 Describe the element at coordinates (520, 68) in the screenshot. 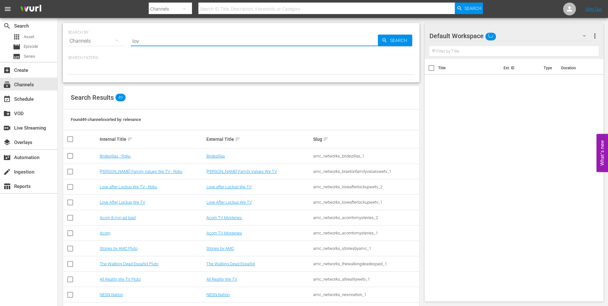

I see `th: Ext. ID` at that location.